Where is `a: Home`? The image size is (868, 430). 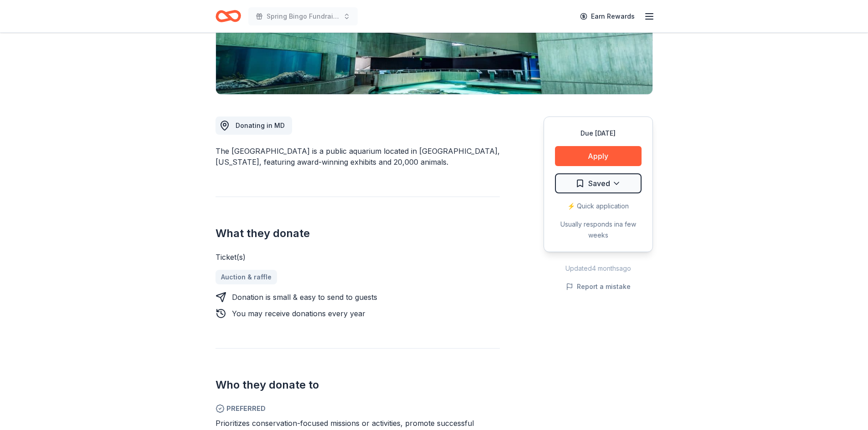
a: Home is located at coordinates (229, 16).